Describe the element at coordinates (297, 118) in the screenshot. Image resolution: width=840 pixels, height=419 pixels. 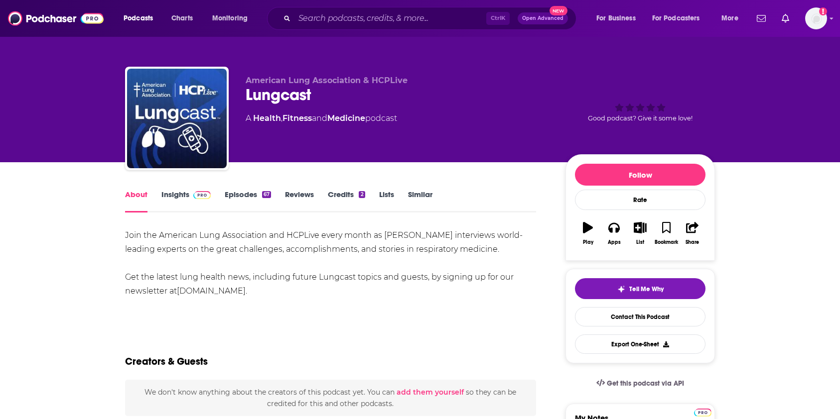
I see `a: Fitness` at that location.